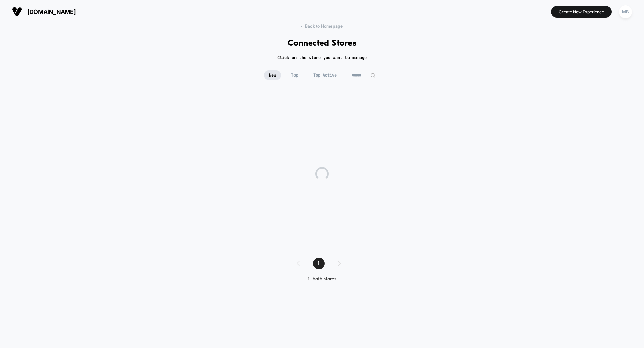 The height and width of the screenshot is (348, 644). Describe the element at coordinates (272, 75) in the screenshot. I see `span: New` at that location.